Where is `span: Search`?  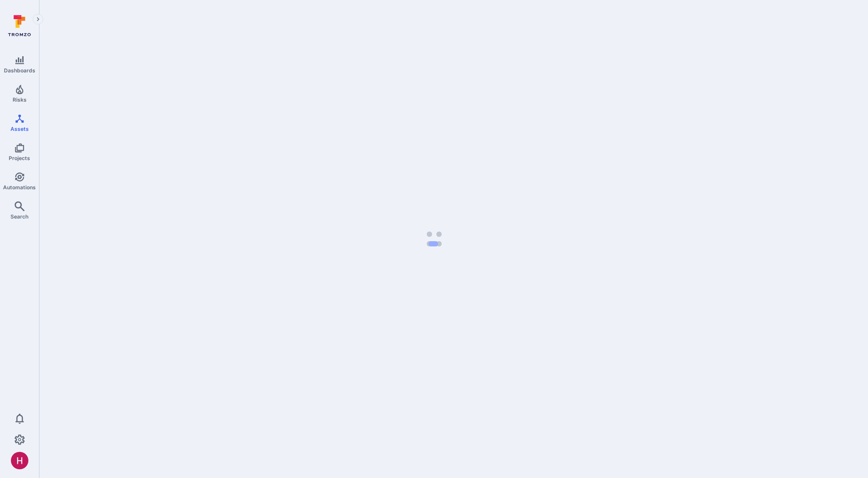 span: Search is located at coordinates (19, 216).